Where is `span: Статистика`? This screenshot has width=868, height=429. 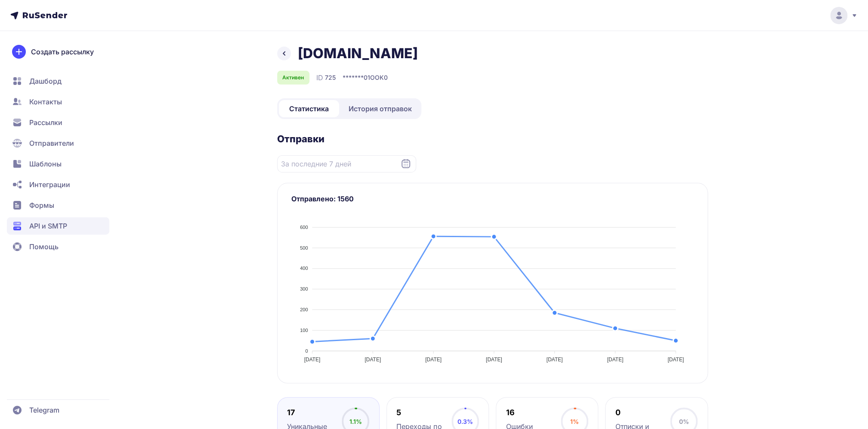
span: Статистика is located at coordinates (309, 108).